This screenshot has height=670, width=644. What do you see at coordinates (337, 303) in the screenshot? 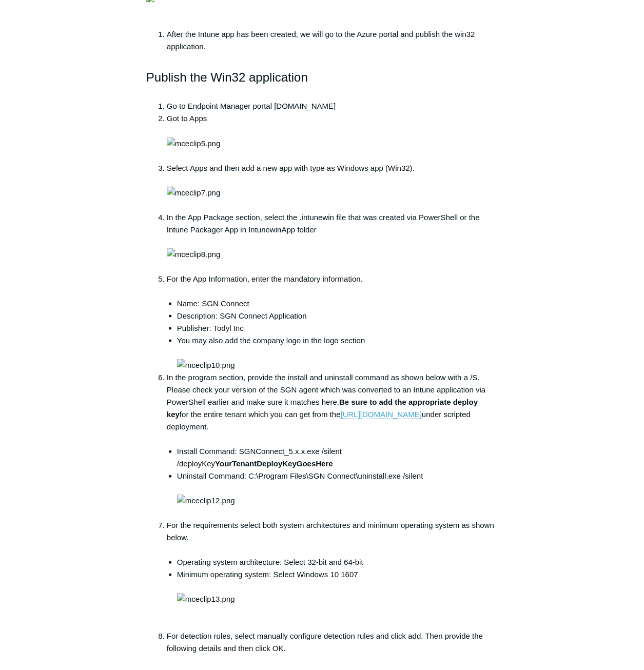
I see `li: Name: SGN Connect` at bounding box center [337, 303].